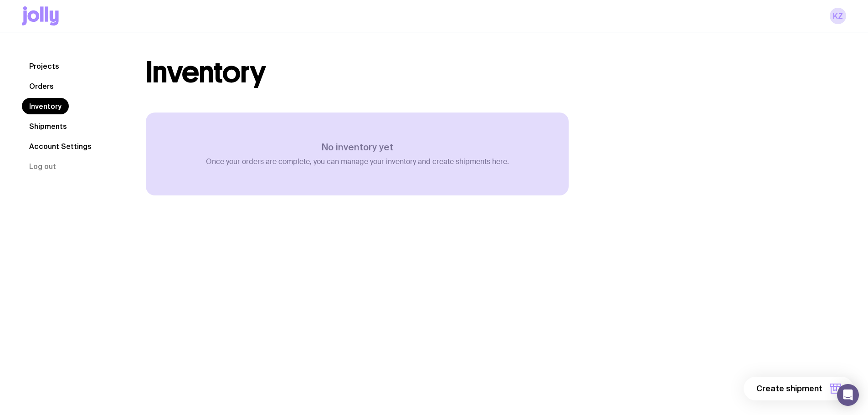  I want to click on button: Create shipment, so click(798, 388).